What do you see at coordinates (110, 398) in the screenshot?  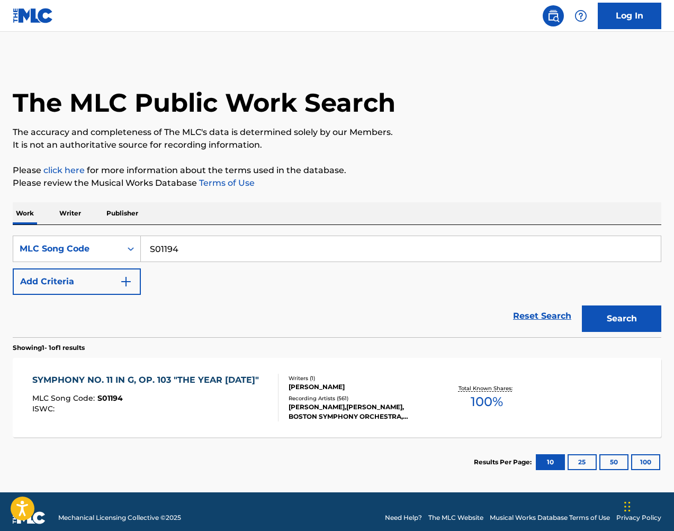 I see `span: S01194` at bounding box center [110, 398].